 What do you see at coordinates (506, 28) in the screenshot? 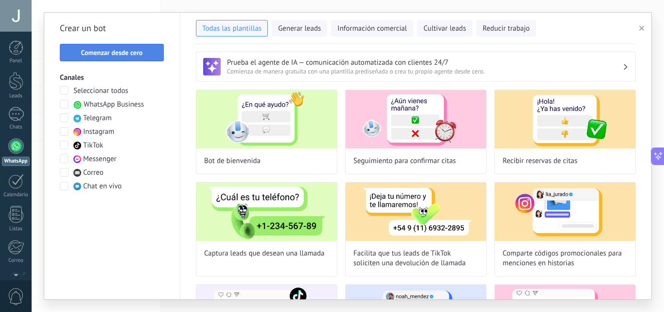
I see `button: Reducir trabajo` at bounding box center [506, 28].